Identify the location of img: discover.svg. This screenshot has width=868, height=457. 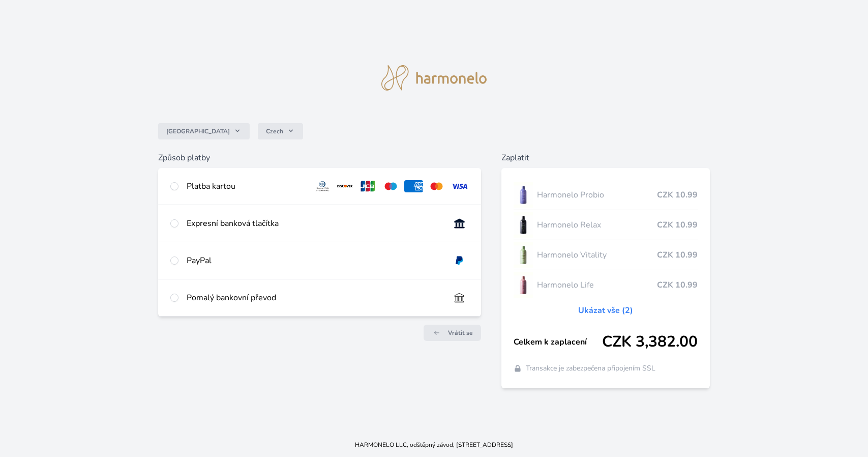
(345, 186).